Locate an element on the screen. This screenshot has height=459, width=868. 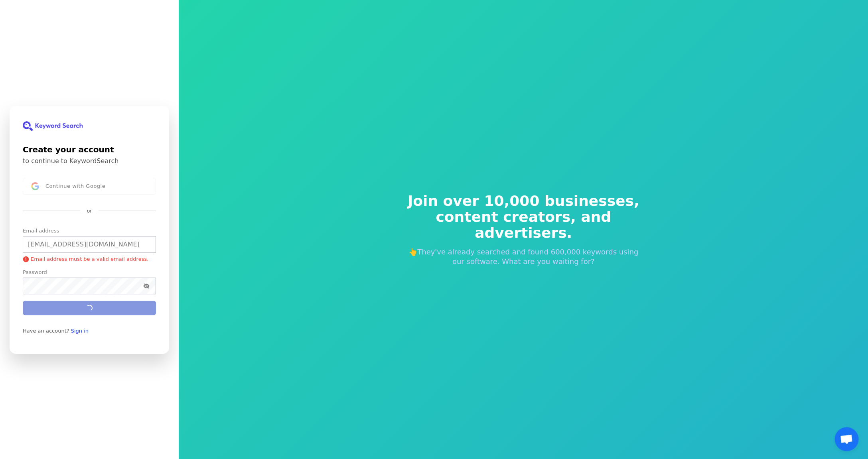
p: Email address must be a valid email address. is located at coordinates (86, 259).